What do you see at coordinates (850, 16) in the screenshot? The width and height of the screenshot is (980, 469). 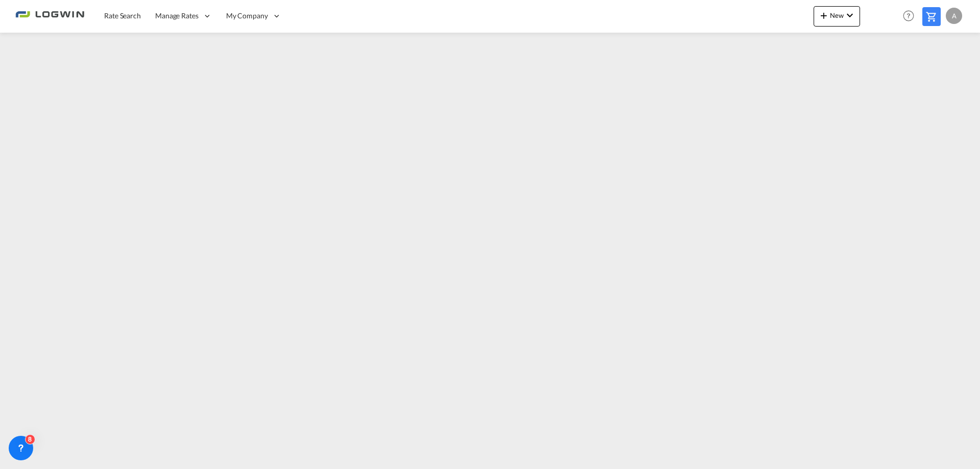 I see `md-icon: icon-chevron-down` at bounding box center [850, 16].